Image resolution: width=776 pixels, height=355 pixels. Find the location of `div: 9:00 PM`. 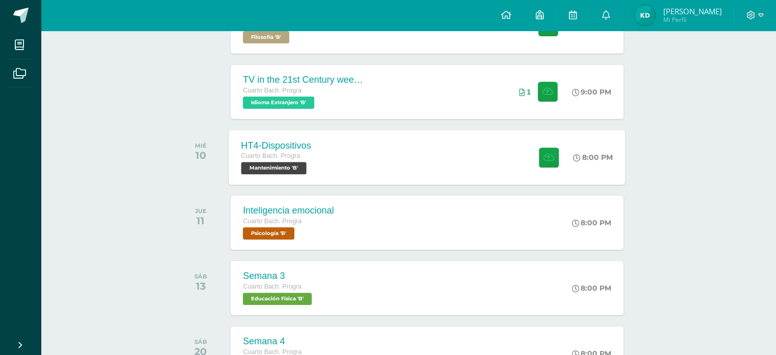

div: 9:00 PM is located at coordinates (592, 92).